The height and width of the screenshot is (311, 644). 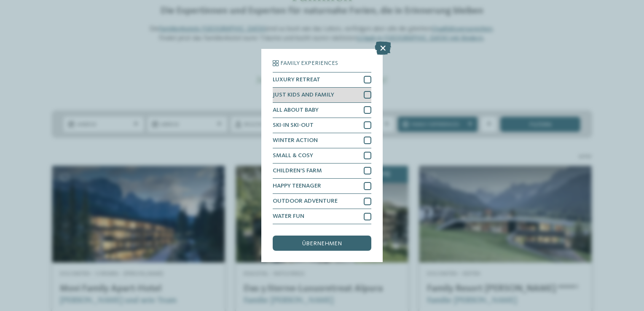 What do you see at coordinates (305, 201) in the screenshot?
I see `span: OUTDOOR ADVENTURE` at bounding box center [305, 201].